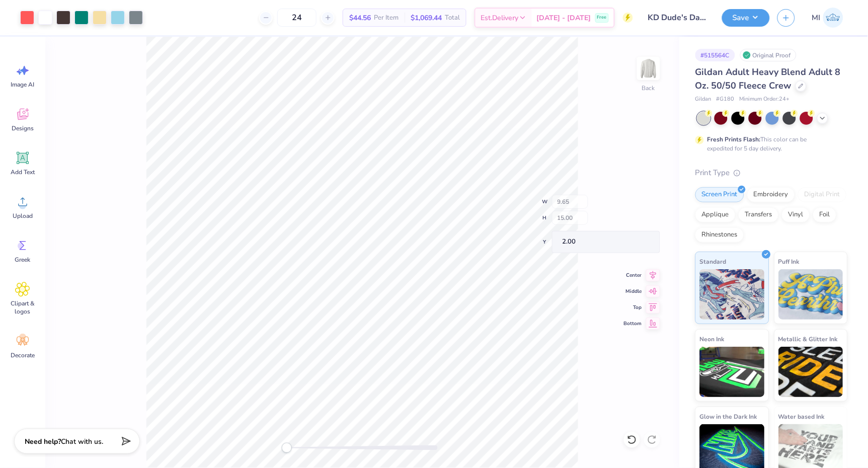  I want to click on span: Top, so click(633, 307).